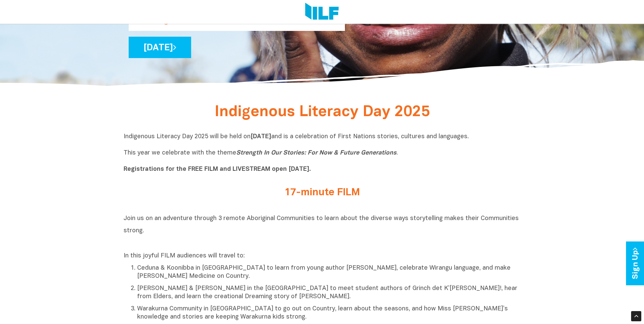 This screenshot has width=644, height=324. What do you see at coordinates (322, 256) in the screenshot?
I see `p: In this joyful FILM audiences will travel to:` at bounding box center [322, 256].